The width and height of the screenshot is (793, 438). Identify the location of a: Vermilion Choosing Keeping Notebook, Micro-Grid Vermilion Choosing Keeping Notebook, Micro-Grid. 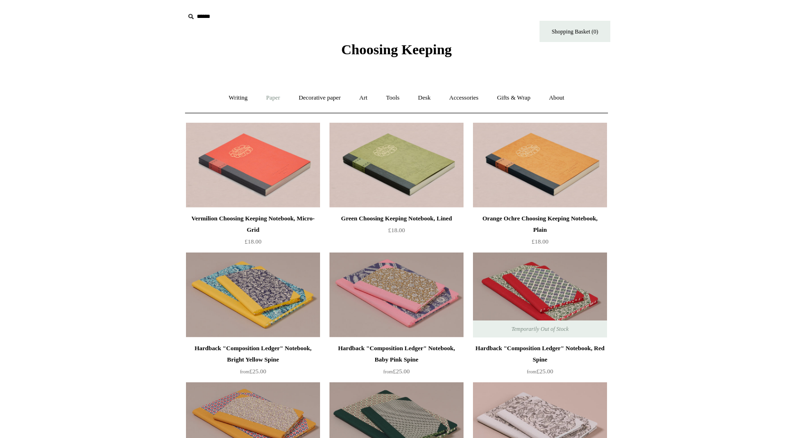
(253, 165).